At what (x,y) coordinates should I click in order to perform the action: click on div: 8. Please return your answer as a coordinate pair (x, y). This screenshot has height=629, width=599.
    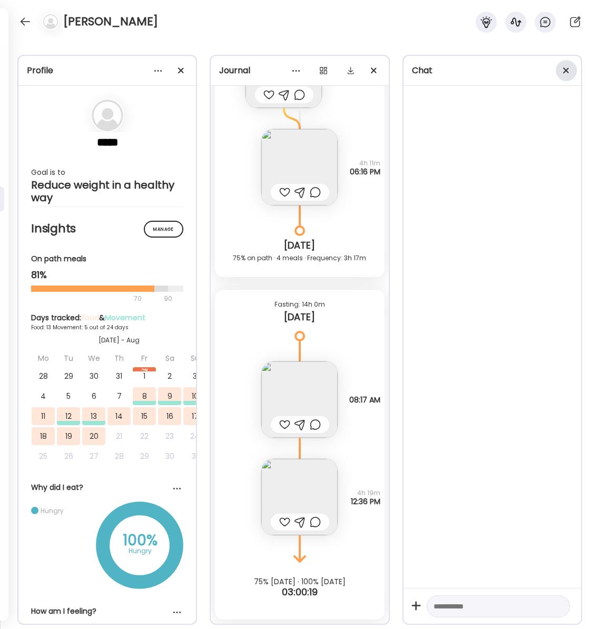
    Looking at the image, I should click on (144, 396).